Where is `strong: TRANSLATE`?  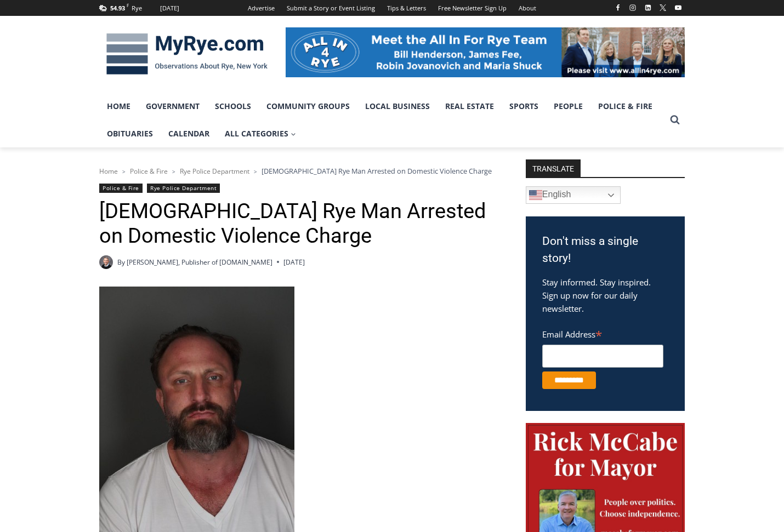 strong: TRANSLATE is located at coordinates (553, 168).